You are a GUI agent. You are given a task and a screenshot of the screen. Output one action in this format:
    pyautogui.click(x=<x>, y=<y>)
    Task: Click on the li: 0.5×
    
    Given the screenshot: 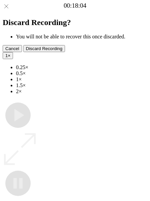 What is the action you would take?
    pyautogui.click(x=82, y=73)
    